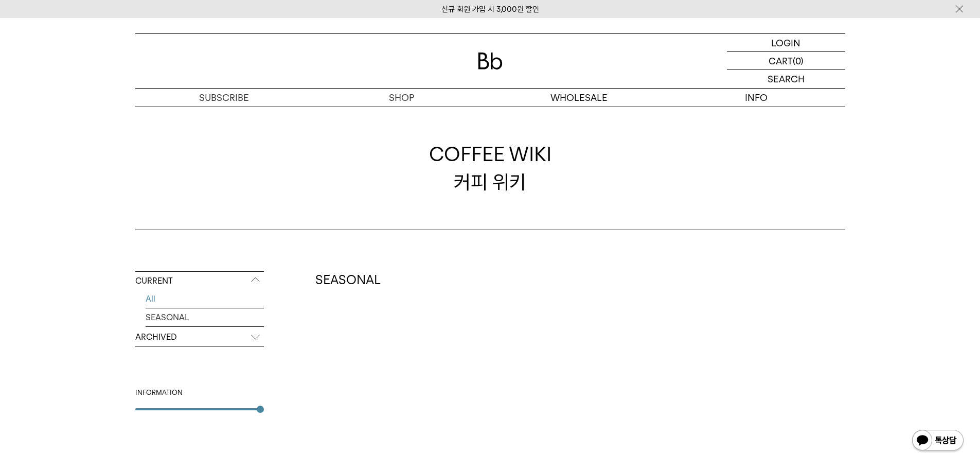 The width and height of the screenshot is (980, 469). I want to click on p: SHOP, so click(401, 97).